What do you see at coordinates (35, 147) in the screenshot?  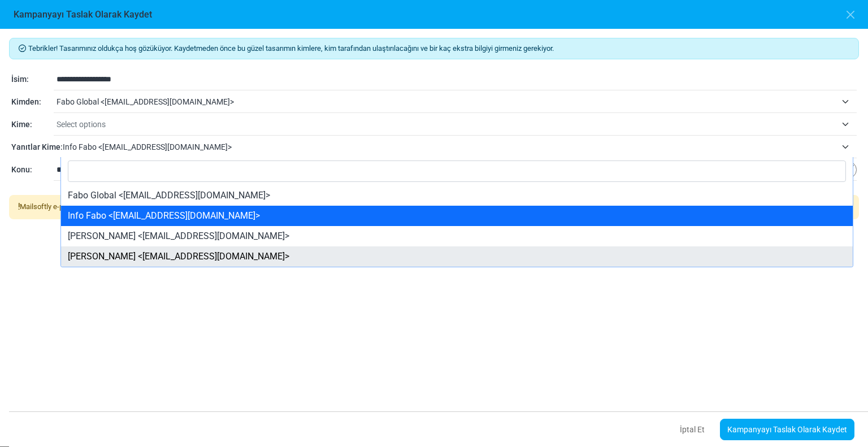 I see `div: Yanıtlar Kime:` at bounding box center [35, 147].